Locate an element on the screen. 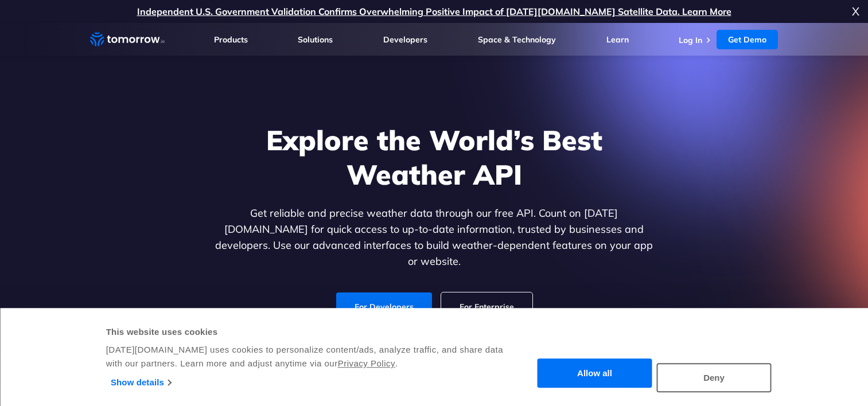  h1: Explore the World’s Best Weather API is located at coordinates (435, 157).